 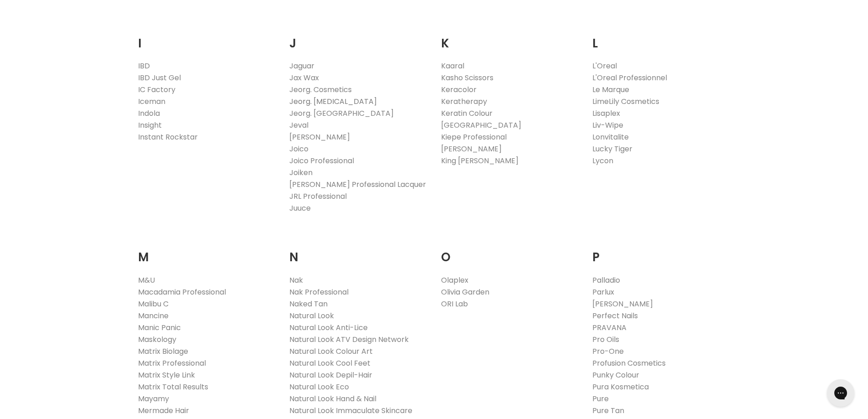 I want to click on a: Lonvitalite, so click(x=611, y=137).